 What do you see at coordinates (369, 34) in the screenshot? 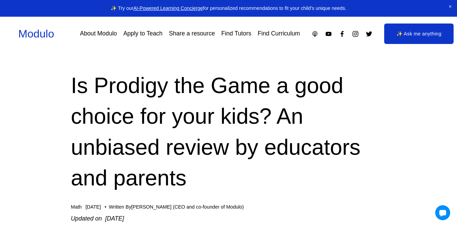
I see `a: Twitter` at bounding box center [369, 34].